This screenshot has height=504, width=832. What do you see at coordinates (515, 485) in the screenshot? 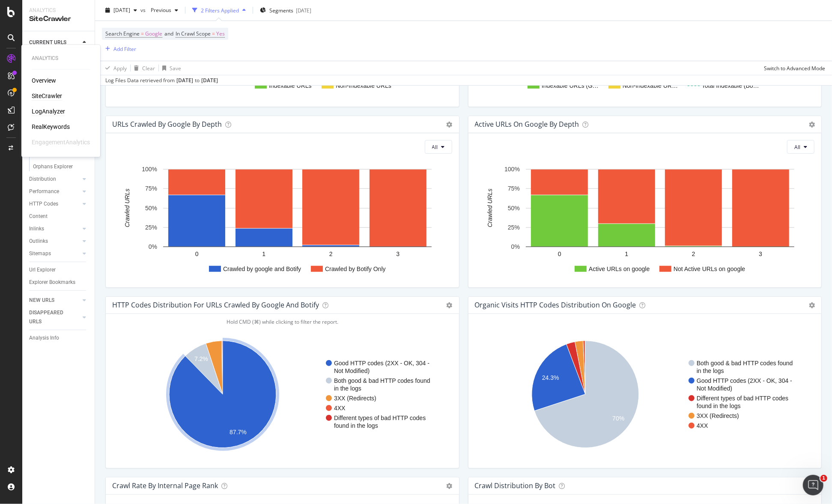
I see `h4: Crawl Distribution By Bot` at bounding box center [515, 485].